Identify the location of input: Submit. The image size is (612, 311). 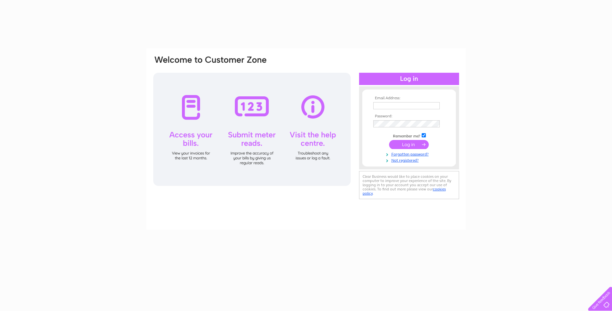
(409, 144).